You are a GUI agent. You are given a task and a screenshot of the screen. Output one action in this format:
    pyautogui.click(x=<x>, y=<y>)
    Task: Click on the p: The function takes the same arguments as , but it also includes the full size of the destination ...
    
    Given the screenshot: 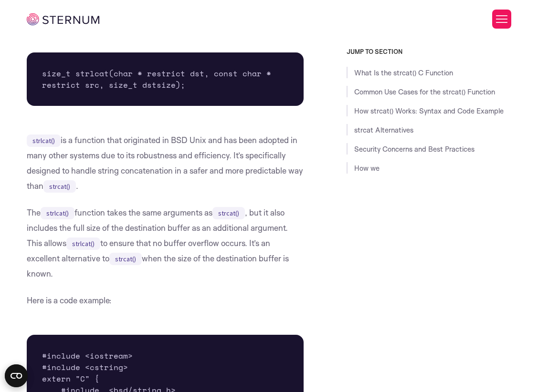 What is the action you would take?
    pyautogui.click(x=165, y=243)
    